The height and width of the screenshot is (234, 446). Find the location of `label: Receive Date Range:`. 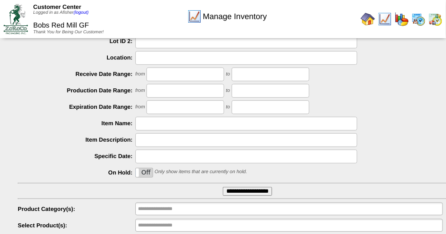

label: Receive Date Range: is located at coordinates (76, 74).